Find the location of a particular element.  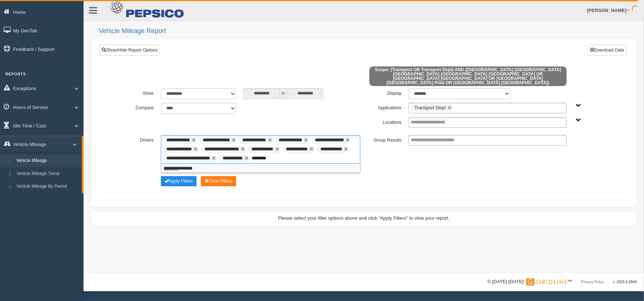

label: Drivers is located at coordinates (137, 139).